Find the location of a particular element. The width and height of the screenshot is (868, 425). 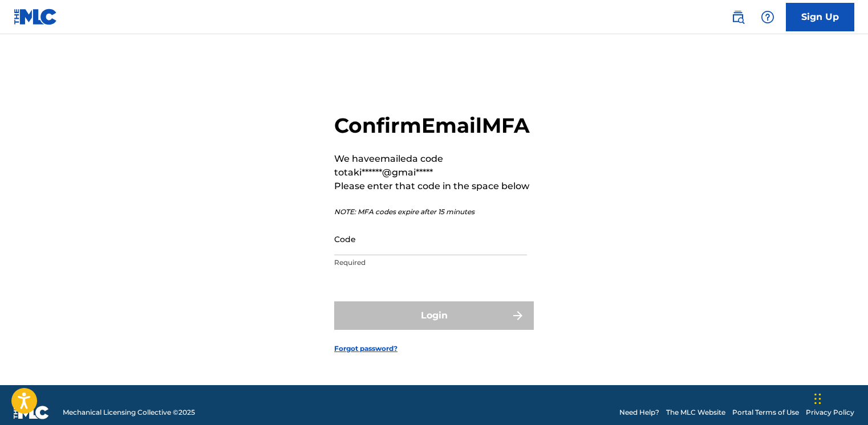

p: NOTE: MFA codes expire after 15 minutes is located at coordinates (434, 212).